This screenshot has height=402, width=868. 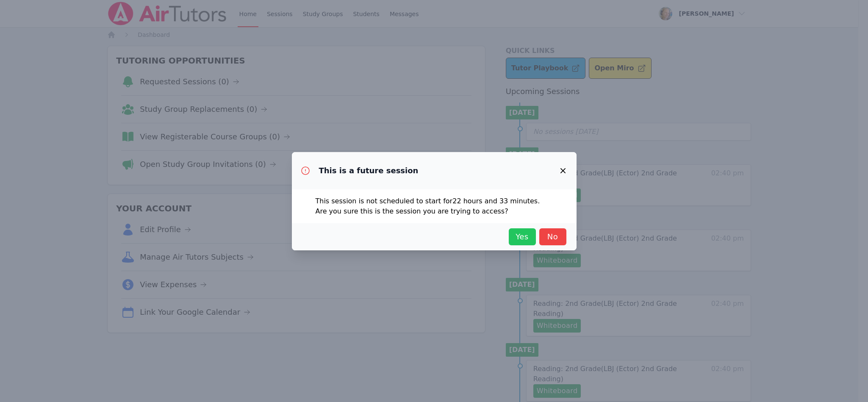 I want to click on button: No, so click(x=553, y=237).